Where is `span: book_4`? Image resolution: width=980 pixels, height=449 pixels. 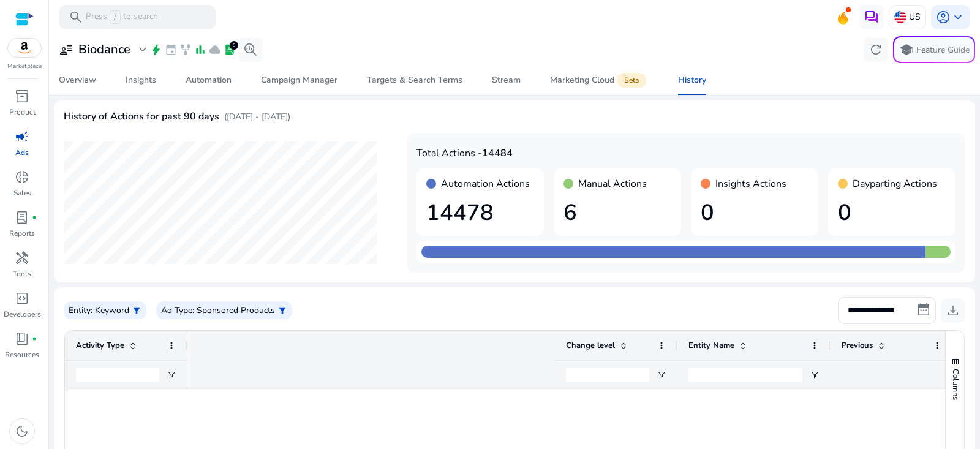
span: book_4 is located at coordinates (22, 338).